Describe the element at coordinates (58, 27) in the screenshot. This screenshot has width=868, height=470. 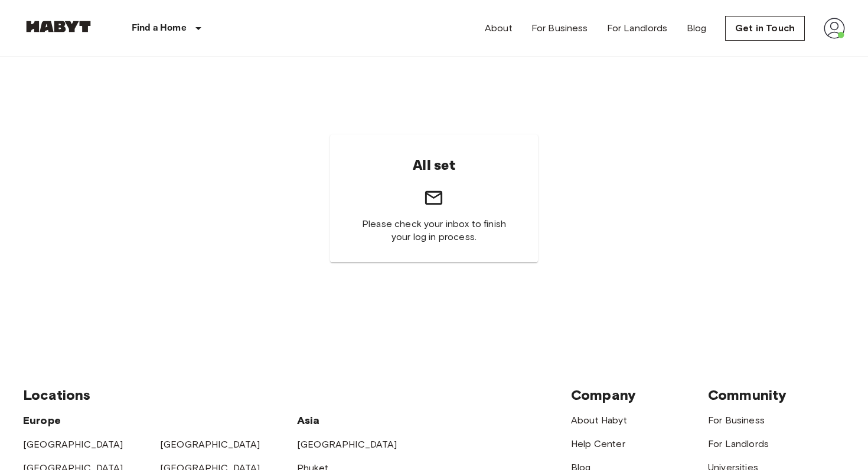
I see `img: Habyt` at that location.